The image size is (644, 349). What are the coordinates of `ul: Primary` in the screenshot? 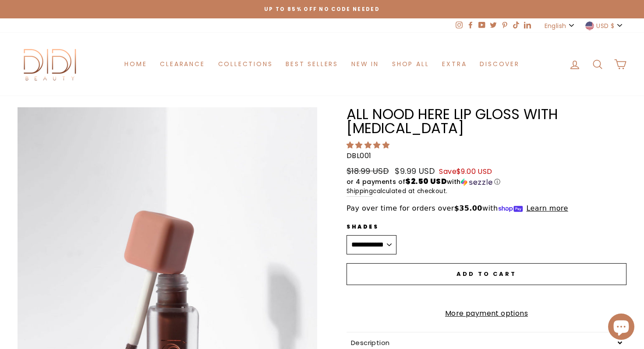 It's located at (321, 64).